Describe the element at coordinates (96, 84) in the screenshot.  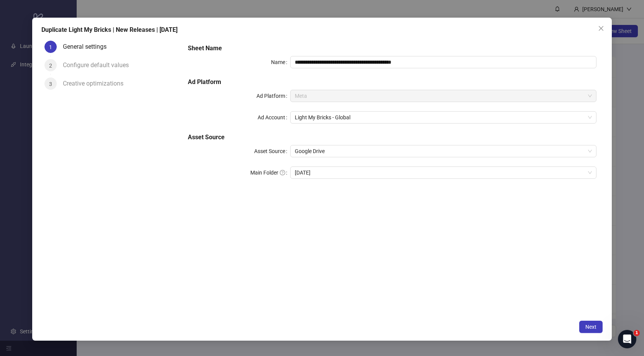
I see `div: Creative optimizations` at that location.